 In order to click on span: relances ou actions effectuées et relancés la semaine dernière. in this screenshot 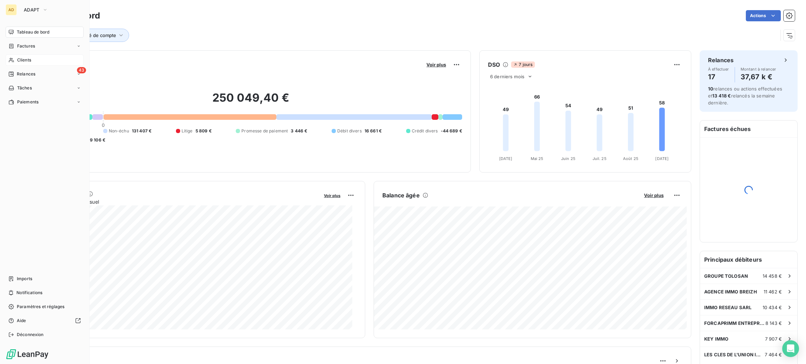, I will do `click(745, 96)`.